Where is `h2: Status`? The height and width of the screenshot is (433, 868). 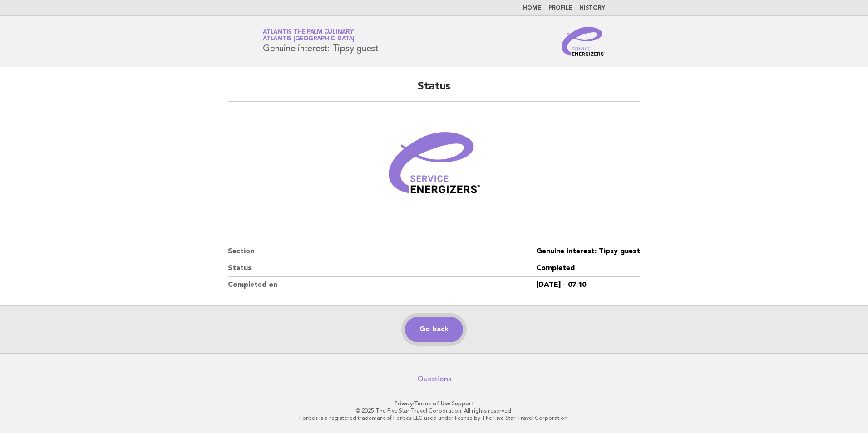
h2: Status is located at coordinates (434, 90).